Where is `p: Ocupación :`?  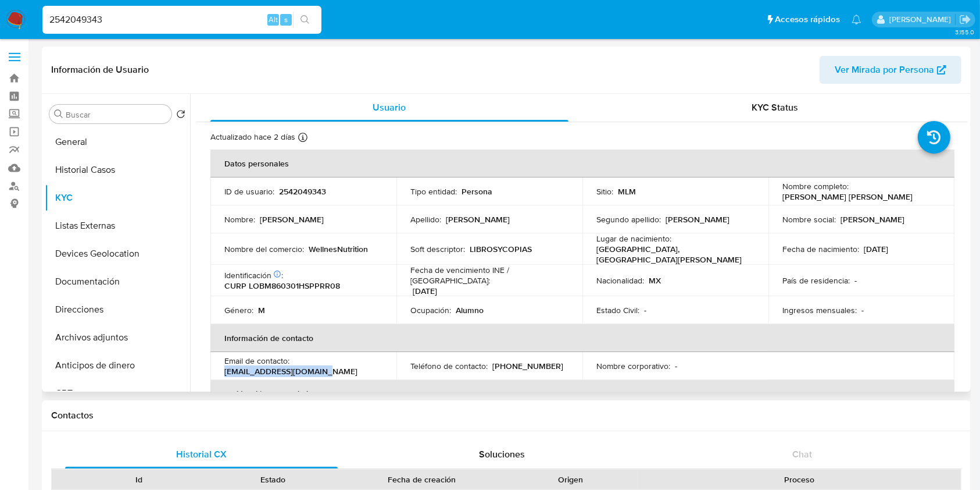 p: Ocupación : is located at coordinates (431, 310).